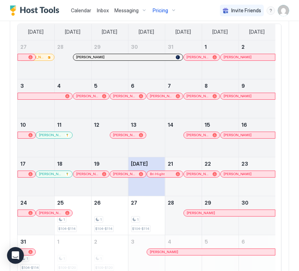 Image resolution: width=299 pixels, height=271 pixels. I want to click on a: August 13, 2025, so click(147, 125).